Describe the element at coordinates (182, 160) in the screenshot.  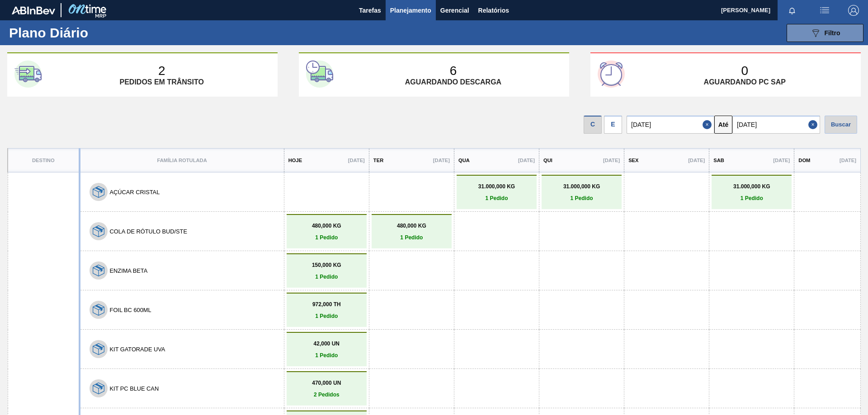
I see `th: Família Rotulada` at that location.